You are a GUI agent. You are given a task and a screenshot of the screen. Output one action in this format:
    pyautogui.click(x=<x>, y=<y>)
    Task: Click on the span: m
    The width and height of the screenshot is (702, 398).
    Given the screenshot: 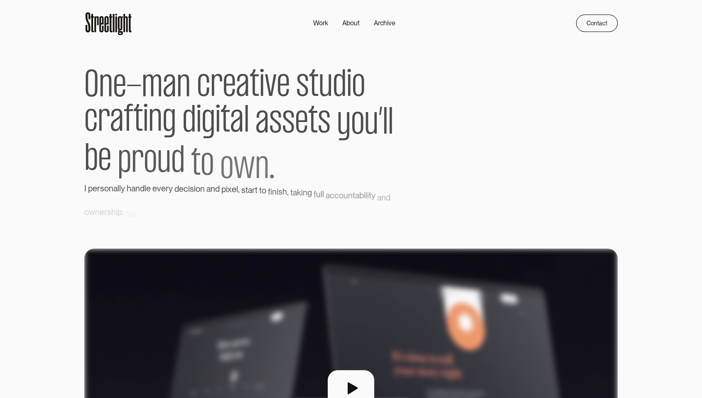 What is the action you would take?
    pyautogui.click(x=152, y=86)
    